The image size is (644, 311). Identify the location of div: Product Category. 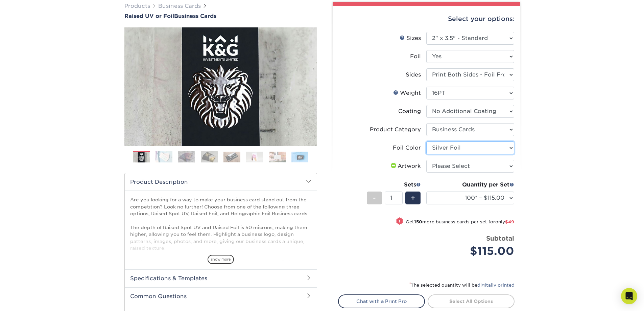
(395, 130).